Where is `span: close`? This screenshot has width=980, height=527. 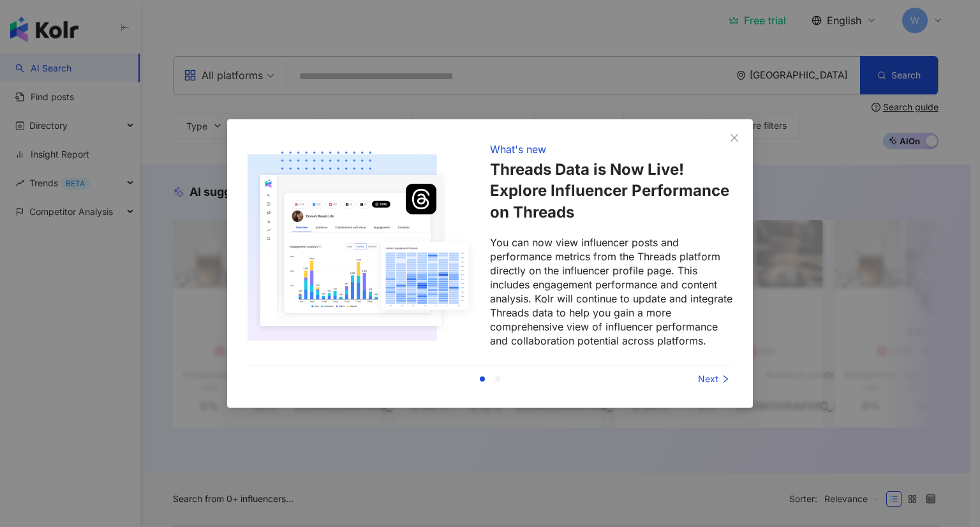 span: close is located at coordinates (735, 138).